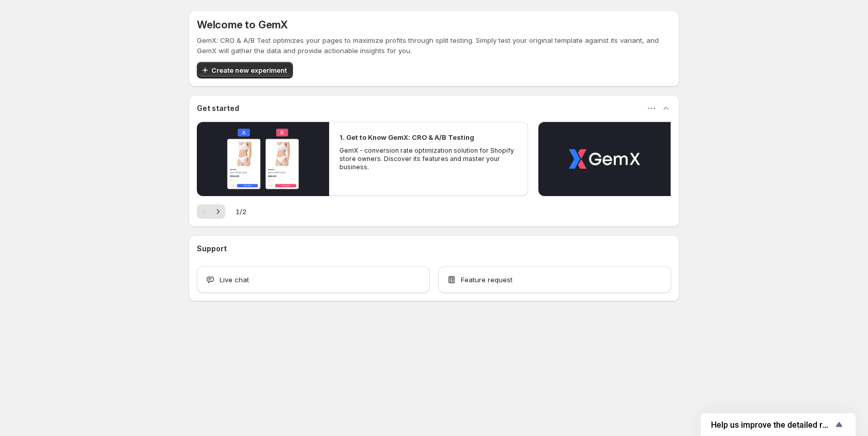  I want to click on h2: 1. Get to Know GemX: CRO & A/B Testing, so click(407, 137).